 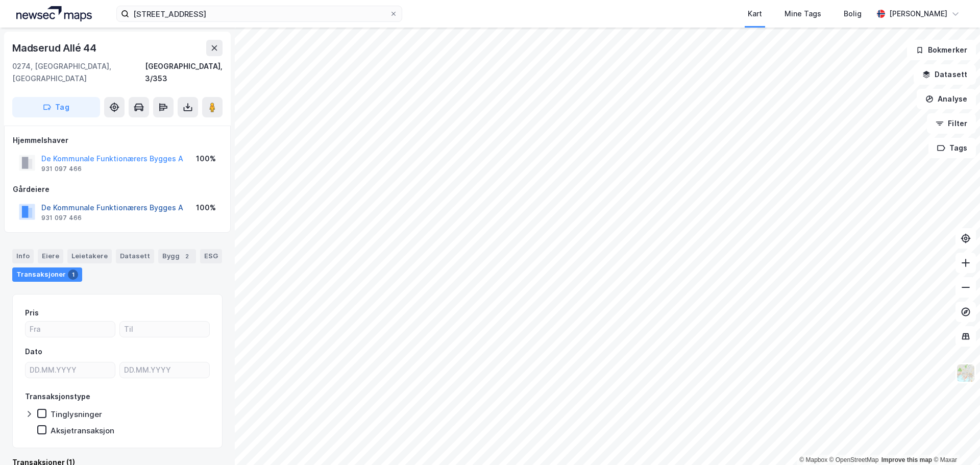 I want to click on input: Fra, so click(x=70, y=329).